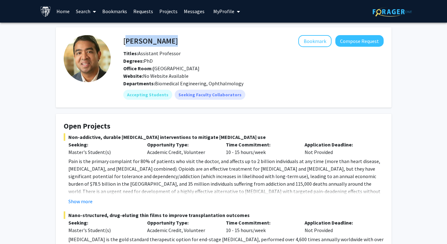 This screenshot has height=244, width=447. I want to click on img: Profile Picture, so click(87, 59).